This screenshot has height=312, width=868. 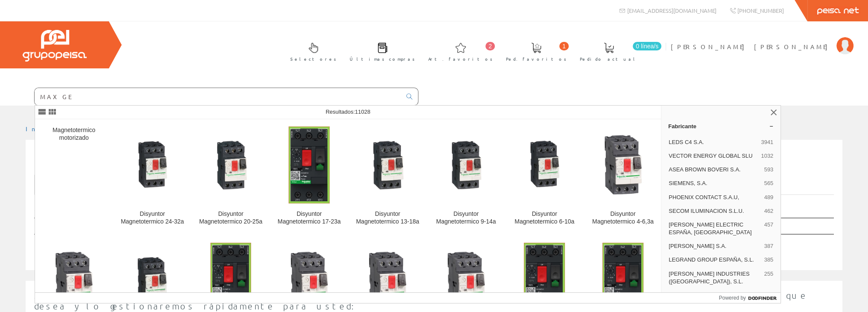 What do you see at coordinates (382, 59) in the screenshot?
I see `span: Últimas compras` at bounding box center [382, 59].